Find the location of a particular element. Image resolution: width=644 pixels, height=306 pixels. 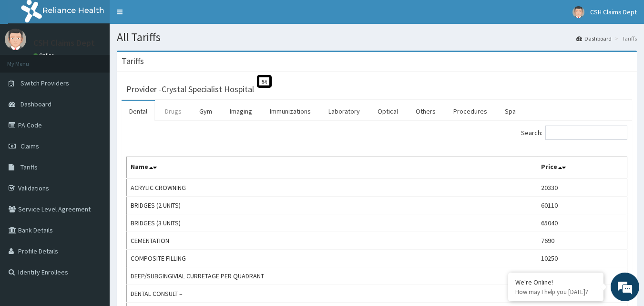

th: Price is located at coordinates (582, 168).